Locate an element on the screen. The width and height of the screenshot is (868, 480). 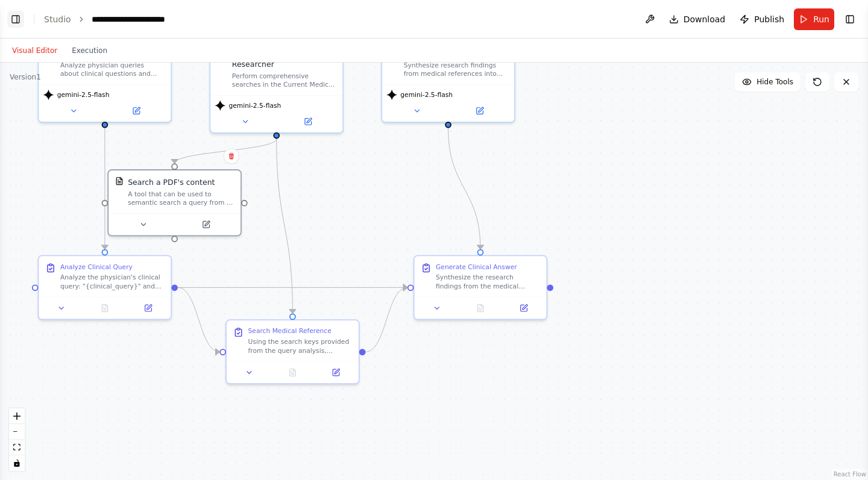
button: Publish is located at coordinates (762, 20).